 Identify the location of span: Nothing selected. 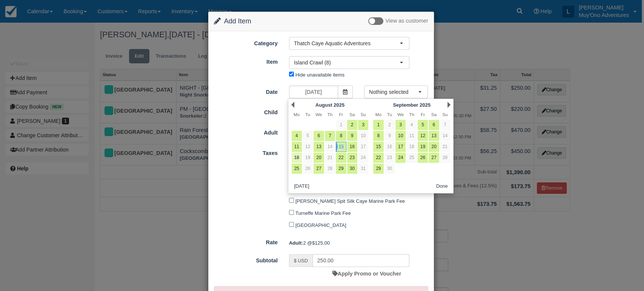
(393, 92).